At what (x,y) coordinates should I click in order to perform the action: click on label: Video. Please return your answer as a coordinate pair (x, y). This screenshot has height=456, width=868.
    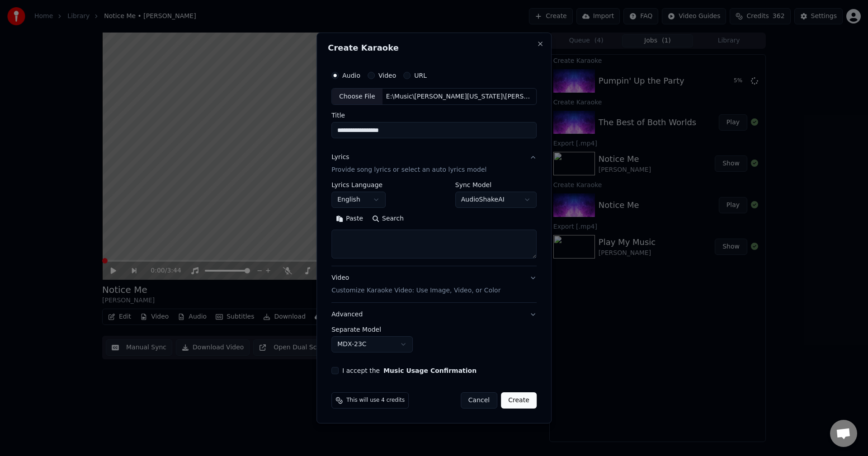
    Looking at the image, I should click on (387, 76).